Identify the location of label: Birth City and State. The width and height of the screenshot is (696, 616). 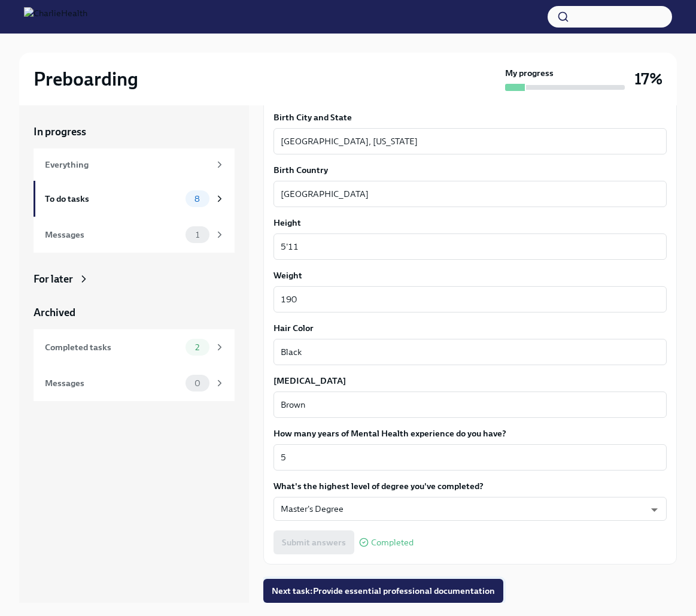
(469, 117).